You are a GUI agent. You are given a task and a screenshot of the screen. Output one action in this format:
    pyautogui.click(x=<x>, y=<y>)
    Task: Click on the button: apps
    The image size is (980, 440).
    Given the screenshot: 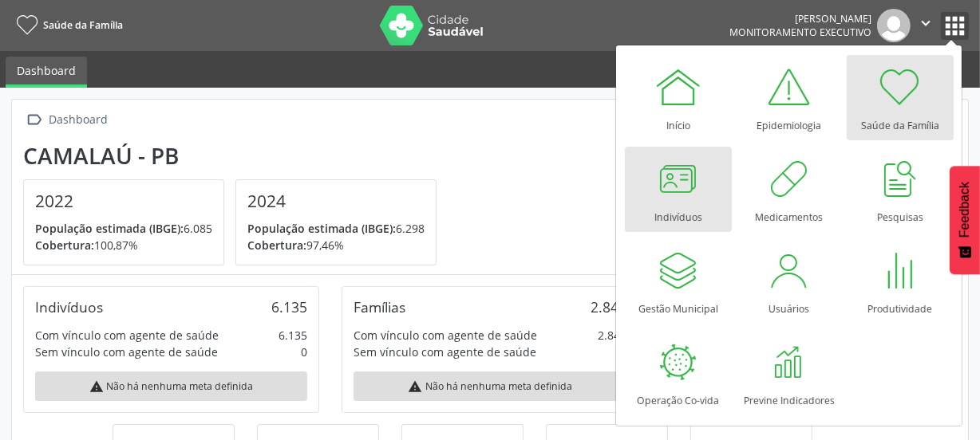 What is the action you would take?
    pyautogui.click(x=955, y=25)
    